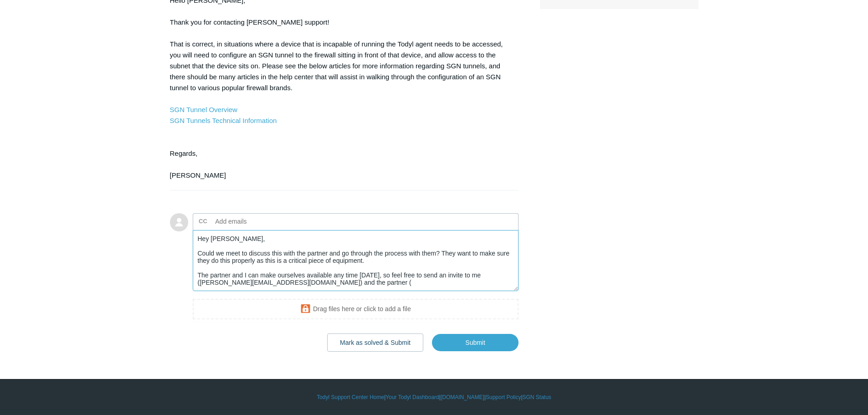  What do you see at coordinates (503, 397) in the screenshot?
I see `a: Support Policy` at bounding box center [503, 397].